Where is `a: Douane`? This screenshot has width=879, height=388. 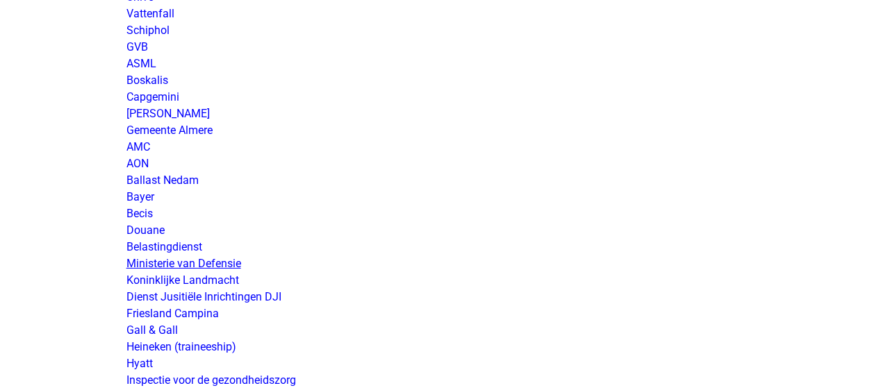
a: Douane is located at coordinates (145, 230).